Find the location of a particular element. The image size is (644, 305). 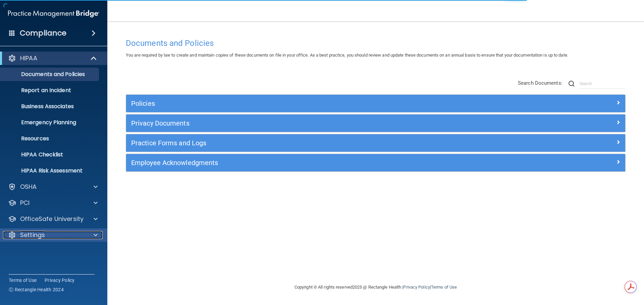

a: OSHA is located at coordinates (53, 187).